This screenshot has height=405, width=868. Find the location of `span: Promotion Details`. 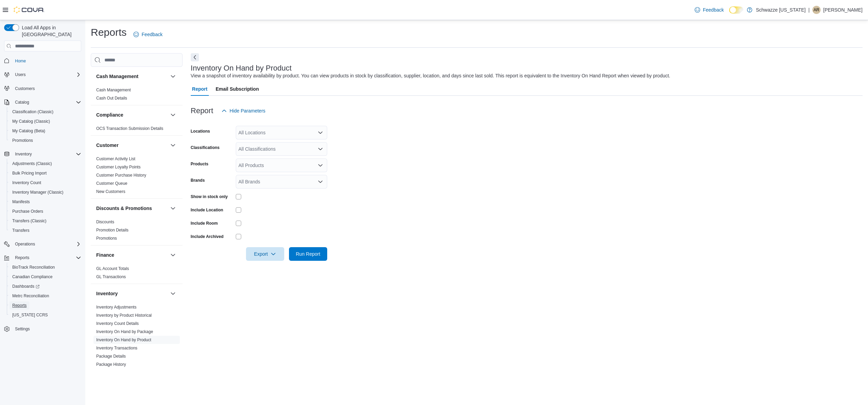

span: Promotion Details is located at coordinates (112, 230).